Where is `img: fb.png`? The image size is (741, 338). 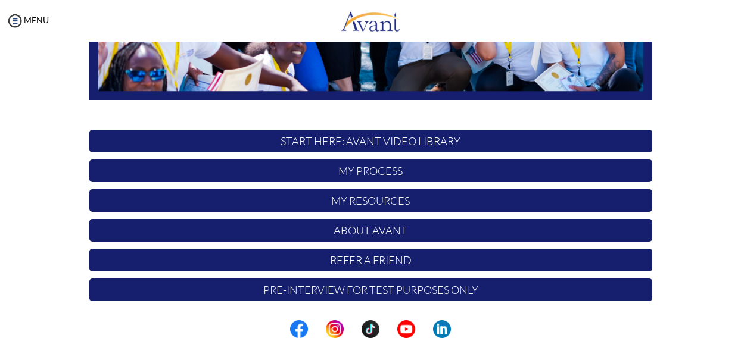 img: fb.png is located at coordinates (299, 329).